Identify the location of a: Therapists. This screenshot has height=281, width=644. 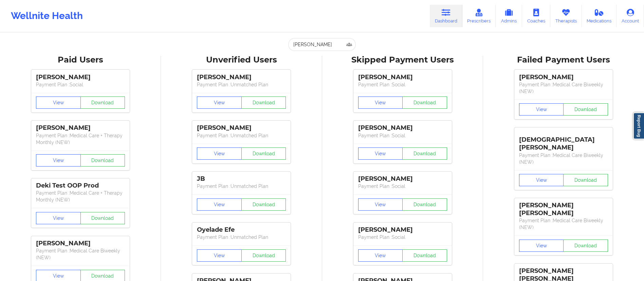
(566, 16).